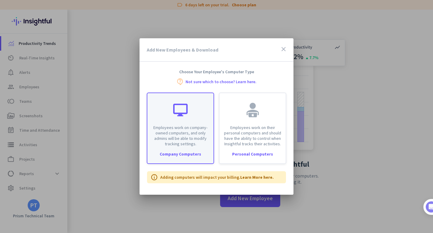 Image resolution: width=433 pixels, height=233 pixels. I want to click on i: contact_support, so click(180, 82).